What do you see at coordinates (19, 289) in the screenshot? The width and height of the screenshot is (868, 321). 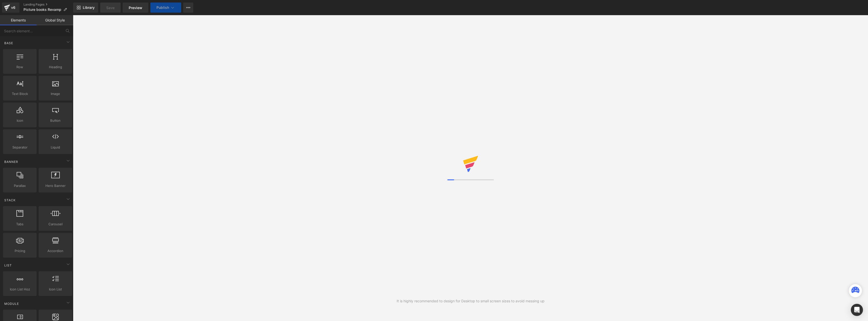 I see `span: Icon List Hoz` at bounding box center [19, 289].